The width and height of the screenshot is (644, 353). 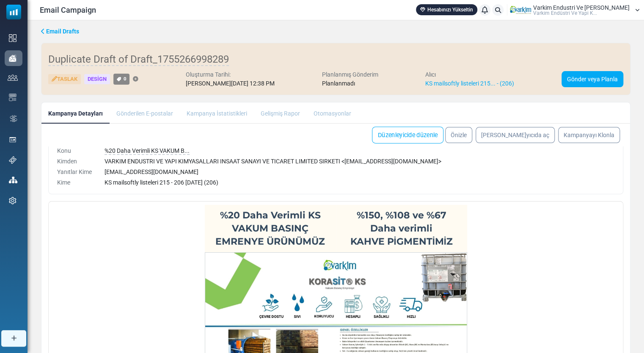 I want to click on div: Kime, so click(x=76, y=182).